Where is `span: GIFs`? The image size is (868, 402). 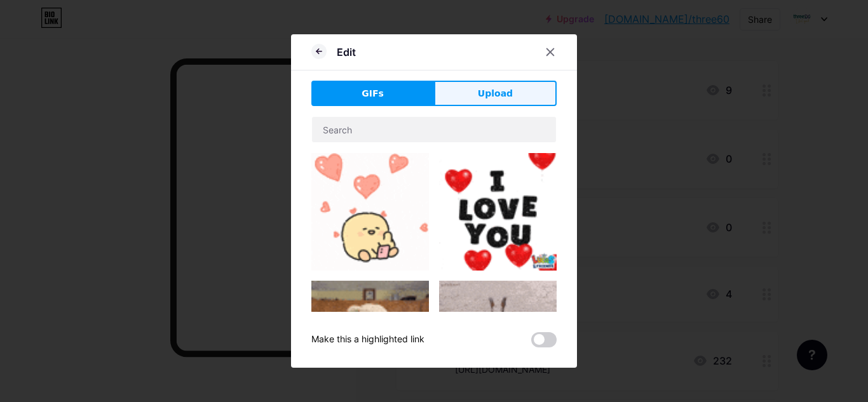
span: GIFs is located at coordinates (373, 93).